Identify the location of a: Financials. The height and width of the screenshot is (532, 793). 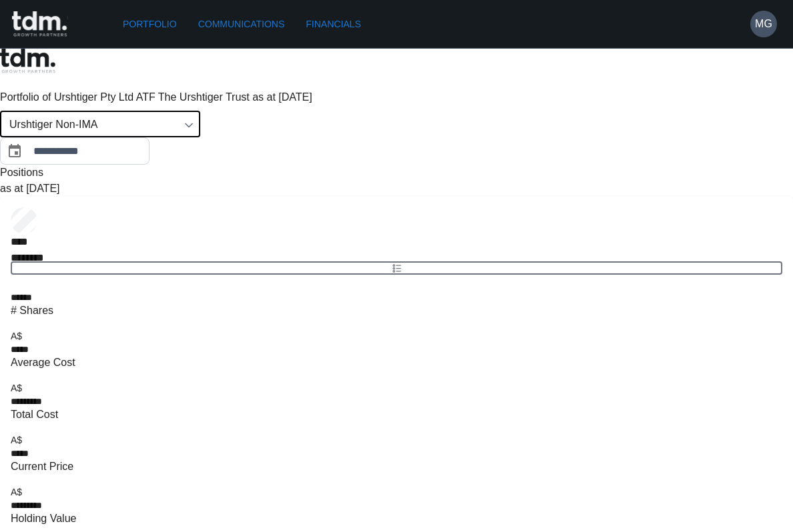
(333, 24).